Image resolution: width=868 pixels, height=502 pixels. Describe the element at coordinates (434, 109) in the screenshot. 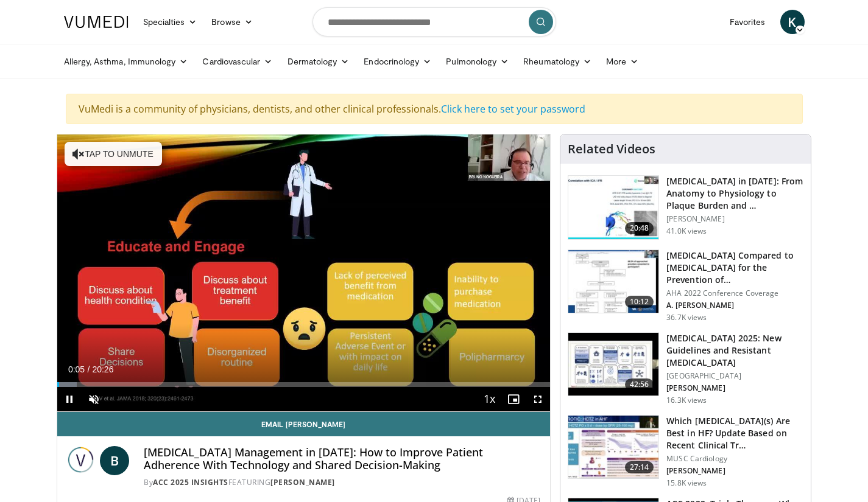

I see `div: VuMedi is a community of physicians, dentists, and other clinical professionals.` at that location.